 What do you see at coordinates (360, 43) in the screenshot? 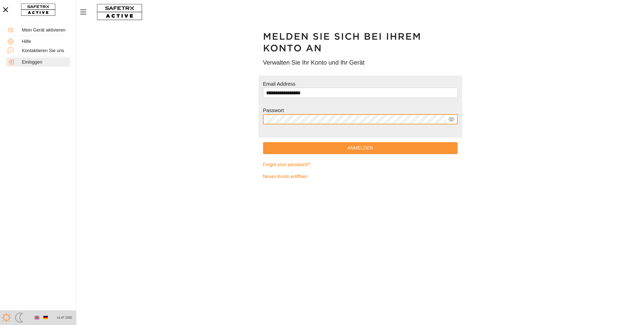
I see `h1: Melden Sie sich bei Ihrem Konto an` at bounding box center [360, 43].